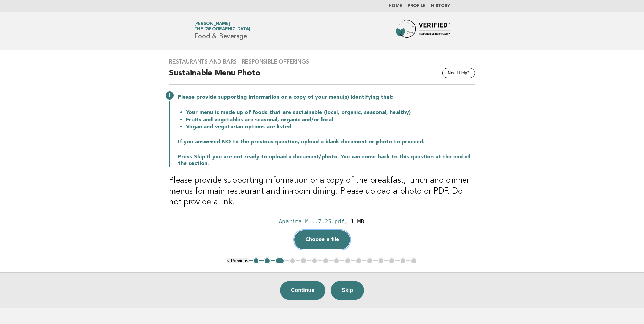 This screenshot has height=324, width=644. Describe the element at coordinates (322, 62) in the screenshot. I see `h3: Restaurants and Bars - Responsible Offerings` at that location.